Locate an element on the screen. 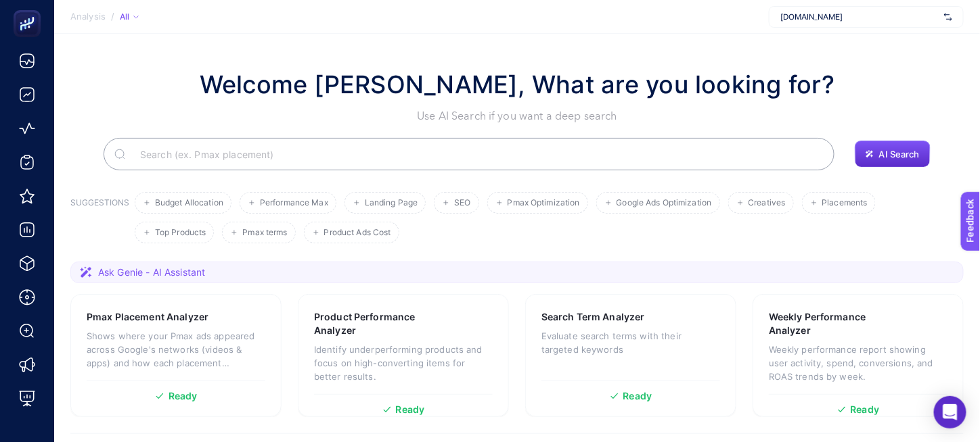 This screenshot has height=442, width=980. h3: Product Performance Analyzer is located at coordinates (382, 324).